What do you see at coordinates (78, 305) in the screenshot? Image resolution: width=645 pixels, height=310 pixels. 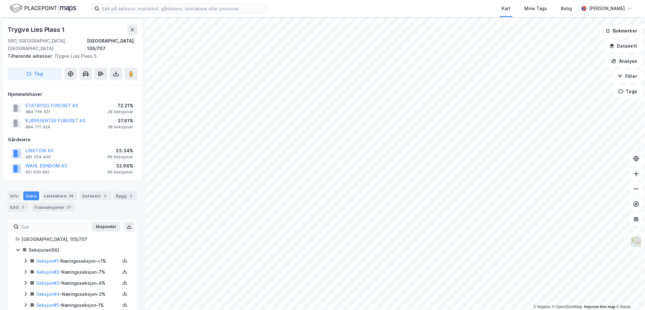 I see `div: - Næringsseksjon - 1%` at bounding box center [78, 305].